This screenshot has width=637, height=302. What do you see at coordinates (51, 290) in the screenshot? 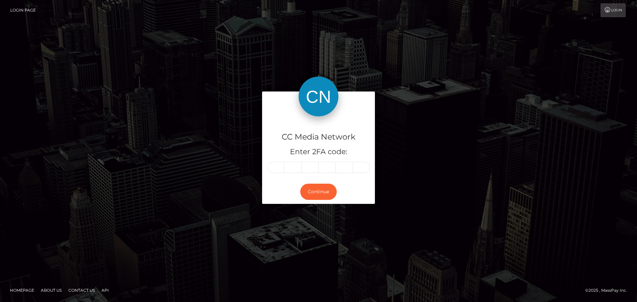
I see `a: About Us` at bounding box center [51, 290].